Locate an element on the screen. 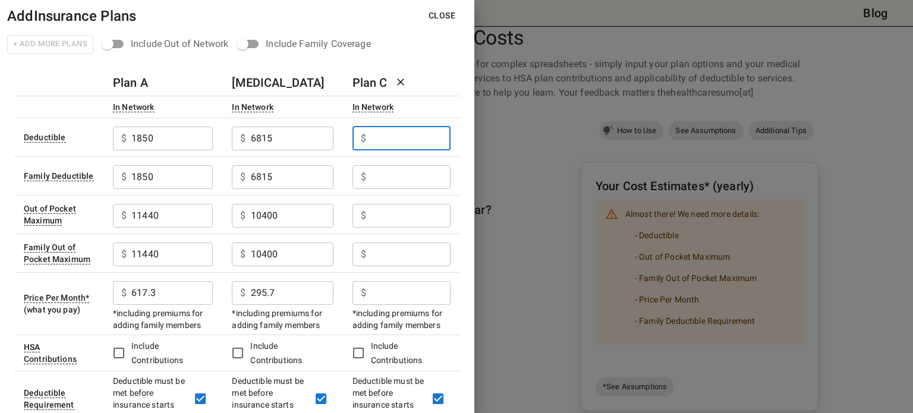  div: Include Out of Network is located at coordinates (179, 44).